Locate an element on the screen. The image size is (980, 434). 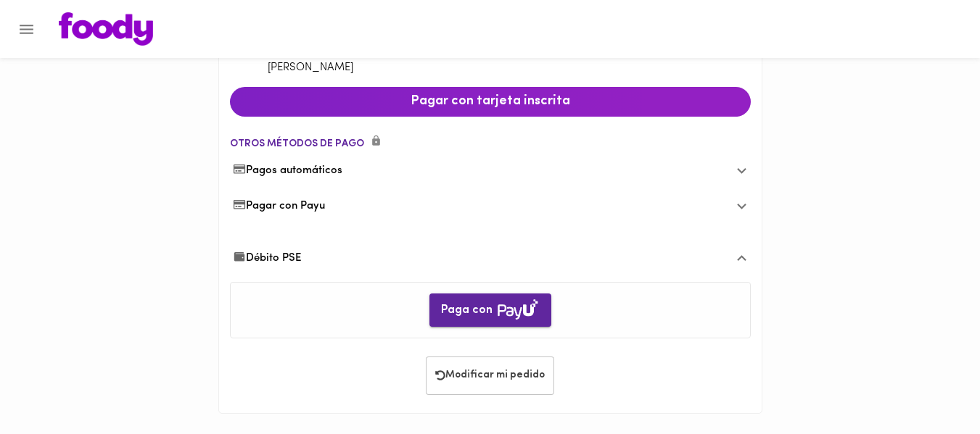
span: Pagar con Payu is located at coordinates (279, 206).